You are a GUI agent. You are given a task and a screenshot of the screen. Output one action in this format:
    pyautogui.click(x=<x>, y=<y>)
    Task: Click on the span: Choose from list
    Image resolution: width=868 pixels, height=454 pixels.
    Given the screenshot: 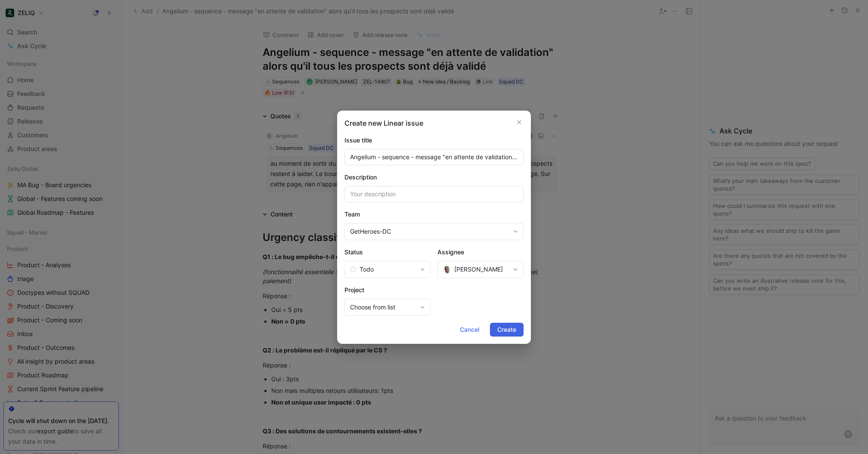 What is the action you would take?
    pyautogui.click(x=383, y=308)
    